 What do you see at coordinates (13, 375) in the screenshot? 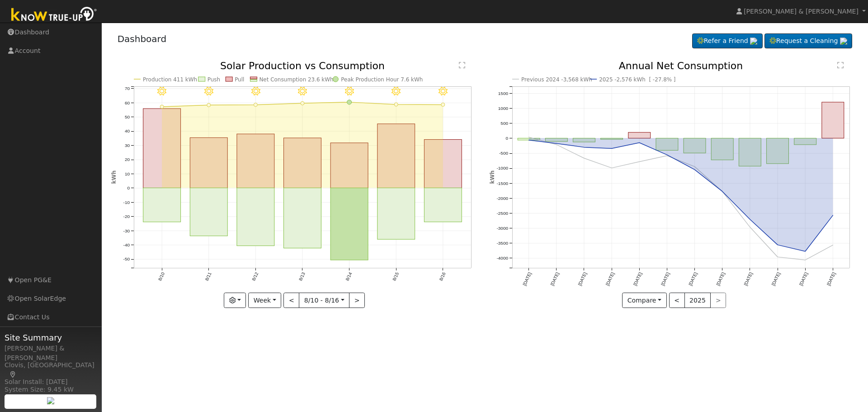
I see `a: Map` at bounding box center [13, 375].